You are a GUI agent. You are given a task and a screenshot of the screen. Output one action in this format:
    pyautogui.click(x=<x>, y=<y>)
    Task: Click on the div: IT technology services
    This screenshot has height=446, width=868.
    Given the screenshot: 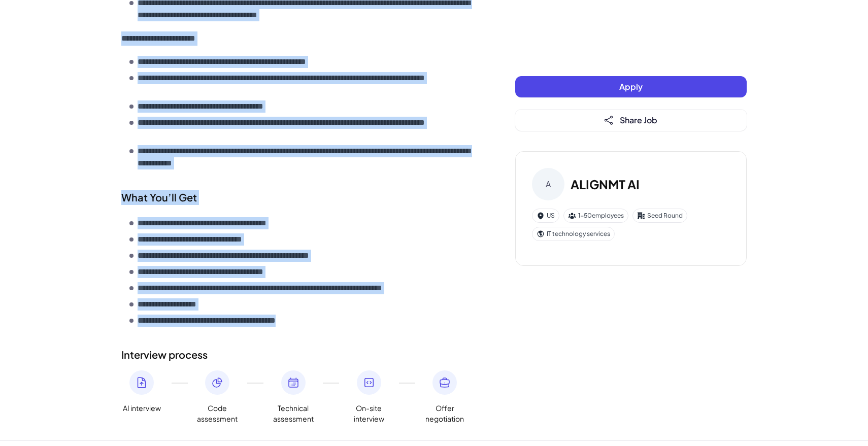 What is the action you would take?
    pyautogui.click(x=573, y=234)
    